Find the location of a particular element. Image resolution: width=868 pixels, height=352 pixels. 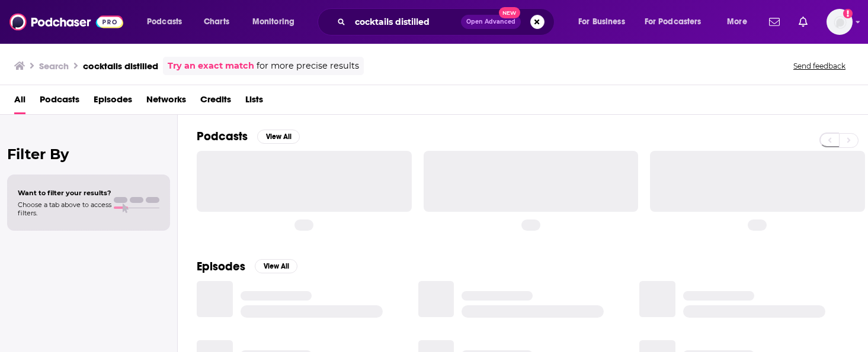

a: EpisodesView All is located at coordinates (247, 267).